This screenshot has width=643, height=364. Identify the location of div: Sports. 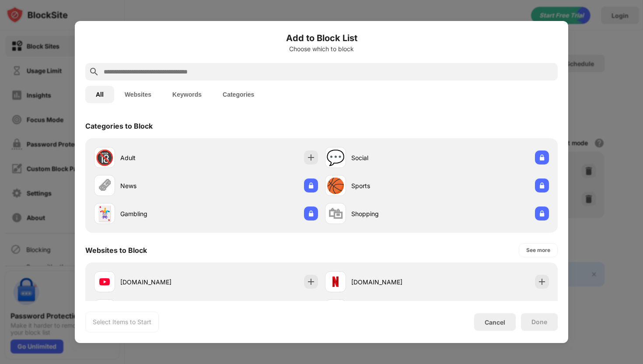
(394, 185).